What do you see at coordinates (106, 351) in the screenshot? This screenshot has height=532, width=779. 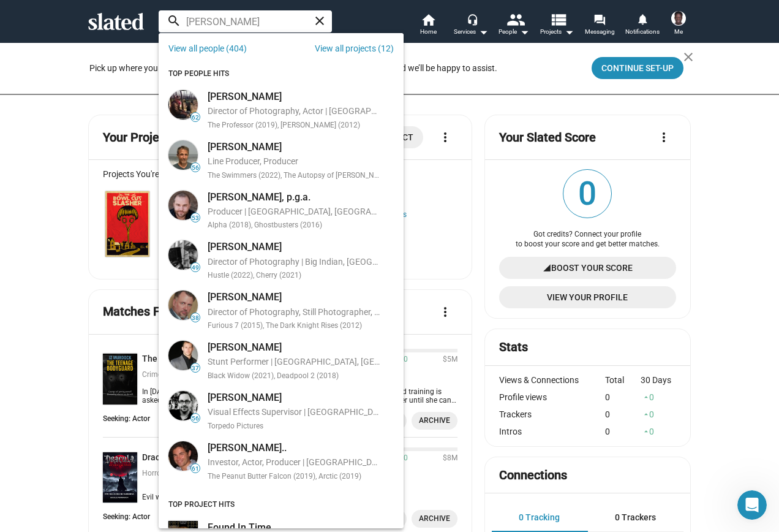 I see `div: Powered by` at bounding box center [106, 351].